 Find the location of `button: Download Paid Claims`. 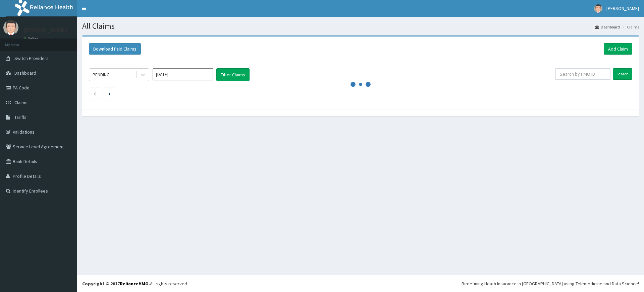

button: Download Paid Claims is located at coordinates (115, 49).